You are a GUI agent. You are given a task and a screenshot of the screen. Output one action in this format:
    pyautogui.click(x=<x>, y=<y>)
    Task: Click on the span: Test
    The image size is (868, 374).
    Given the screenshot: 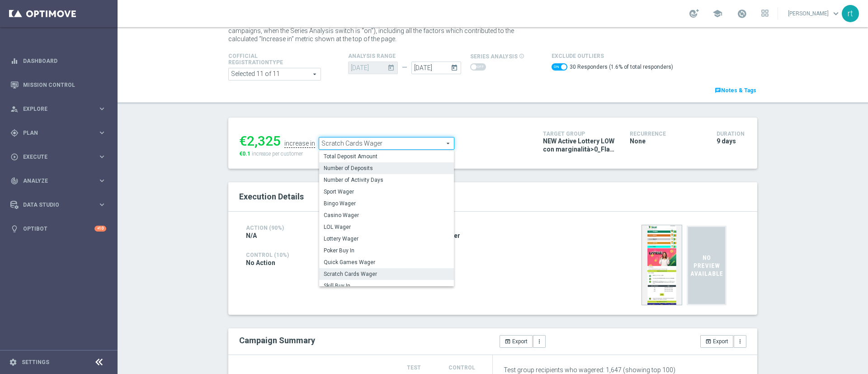 What is the action you would take?
    pyautogui.click(x=413, y=368)
    